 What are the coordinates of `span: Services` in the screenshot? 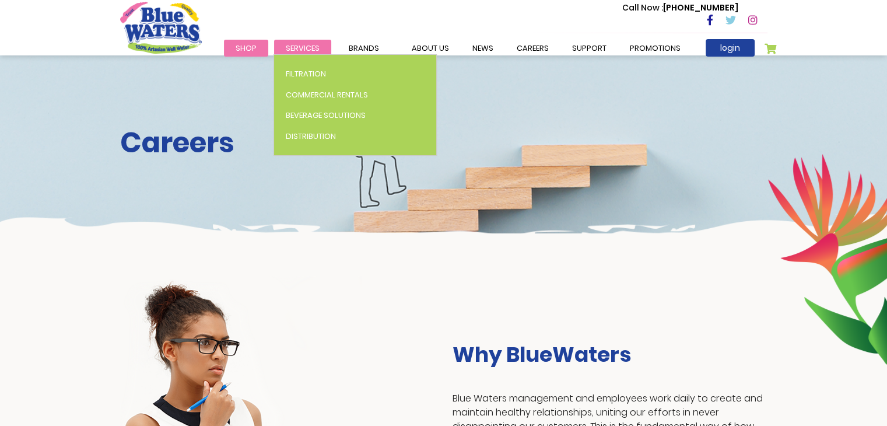 It's located at (303, 48).